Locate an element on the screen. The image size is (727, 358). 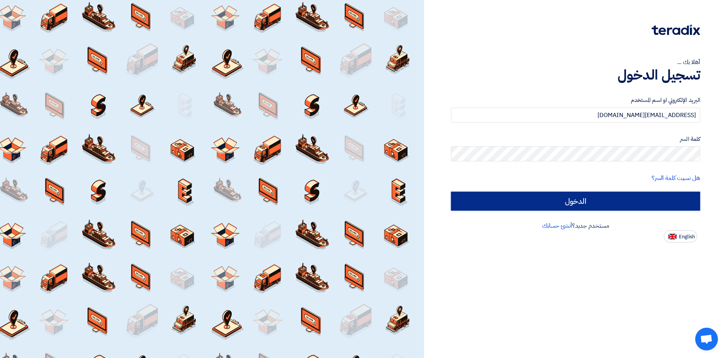
a: هل نسيت كلمة السر؟ is located at coordinates (676, 178).